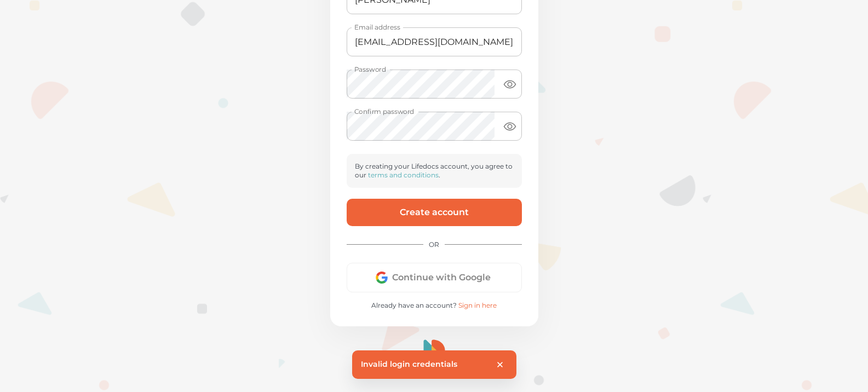 This screenshot has width=868, height=392. What do you see at coordinates (409, 364) in the screenshot?
I see `p: Invalid login credentials` at bounding box center [409, 364].